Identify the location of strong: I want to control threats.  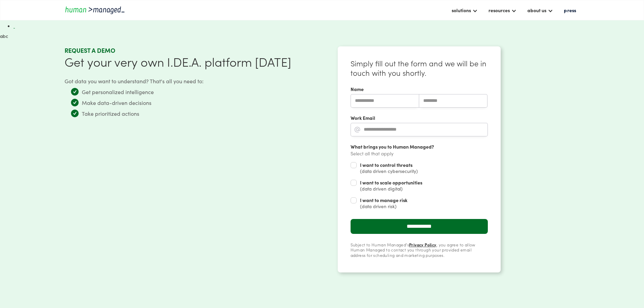
(389, 165).